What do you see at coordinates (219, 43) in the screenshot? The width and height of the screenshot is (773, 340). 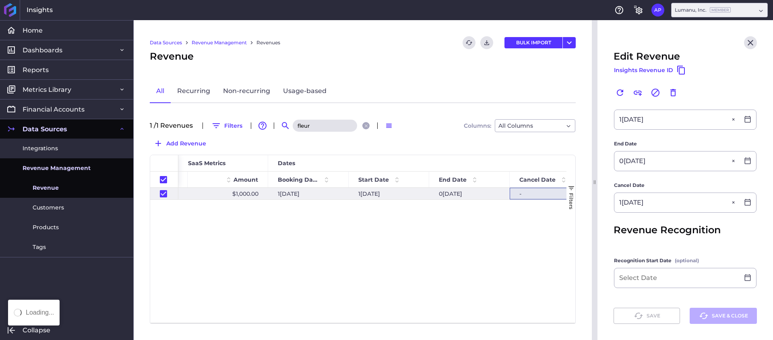 I see `a: Revenue Management` at bounding box center [219, 43].